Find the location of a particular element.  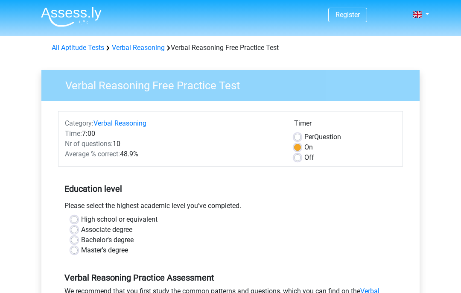

label: On is located at coordinates (309, 147).